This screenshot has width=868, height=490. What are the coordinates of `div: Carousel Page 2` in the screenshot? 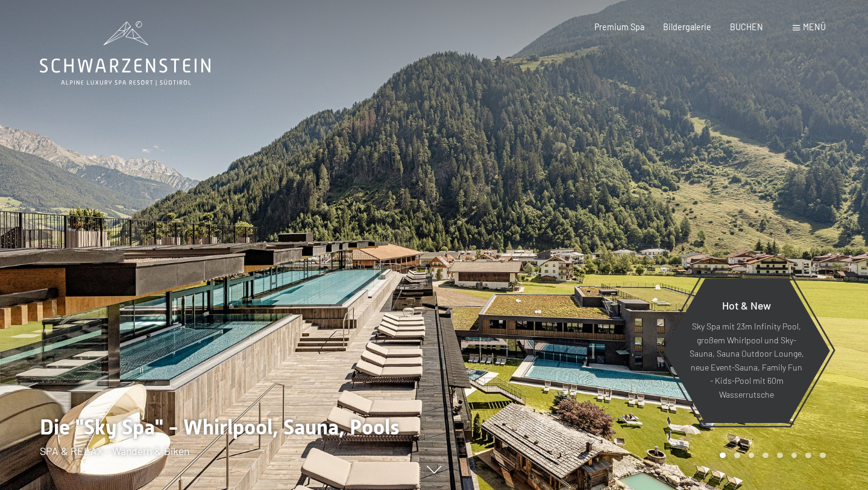 It's located at (737, 455).